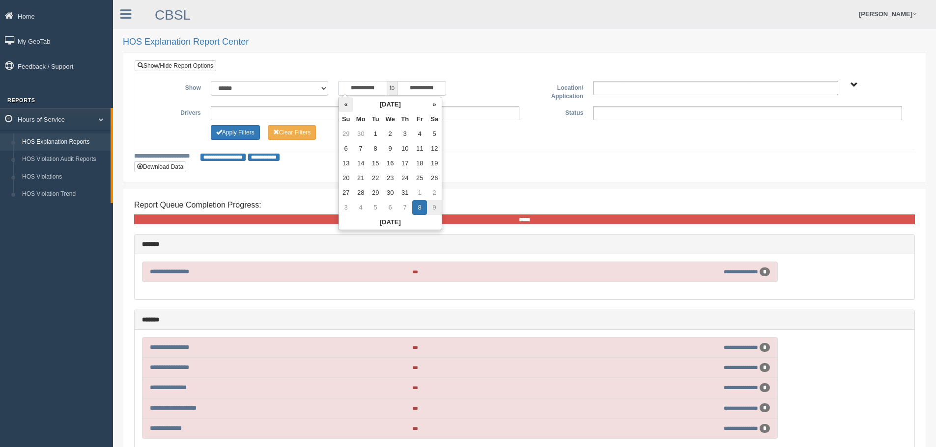  I want to click on label: Location/ Application, so click(556, 91).